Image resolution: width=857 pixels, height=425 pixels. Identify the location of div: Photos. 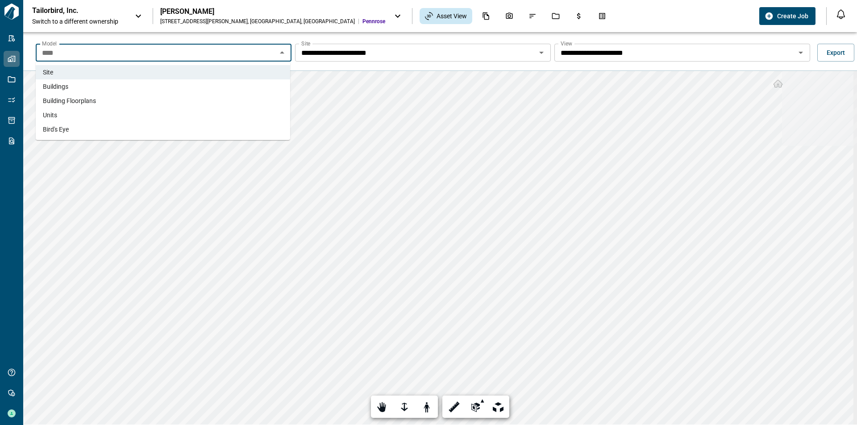
(509, 16).